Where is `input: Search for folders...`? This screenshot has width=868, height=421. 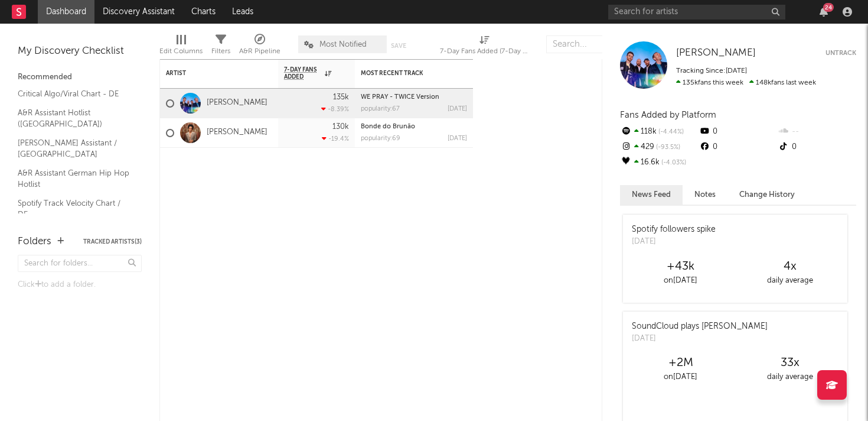 input: Search for folders... is located at coordinates (80, 263).